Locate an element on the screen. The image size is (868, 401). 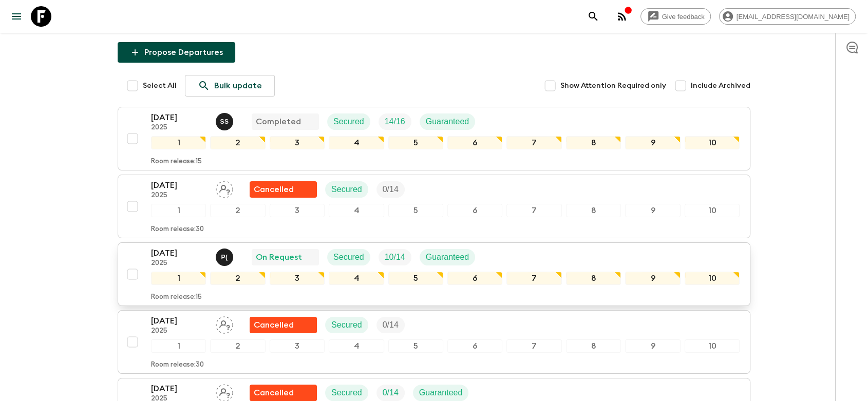
p: Bulk update is located at coordinates (238, 86).